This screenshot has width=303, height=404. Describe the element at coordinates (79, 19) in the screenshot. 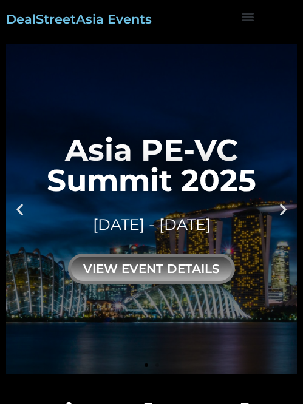

I see `a: DealStreetAsia Events` at that location.